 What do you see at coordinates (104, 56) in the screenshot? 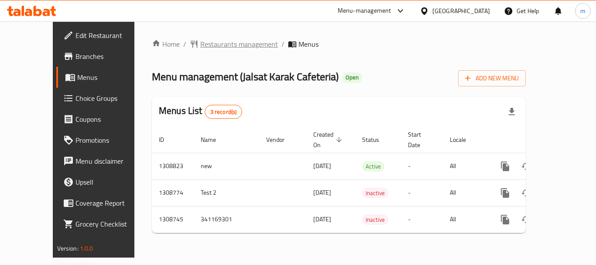
I see `a: Branches` at bounding box center [104, 56].